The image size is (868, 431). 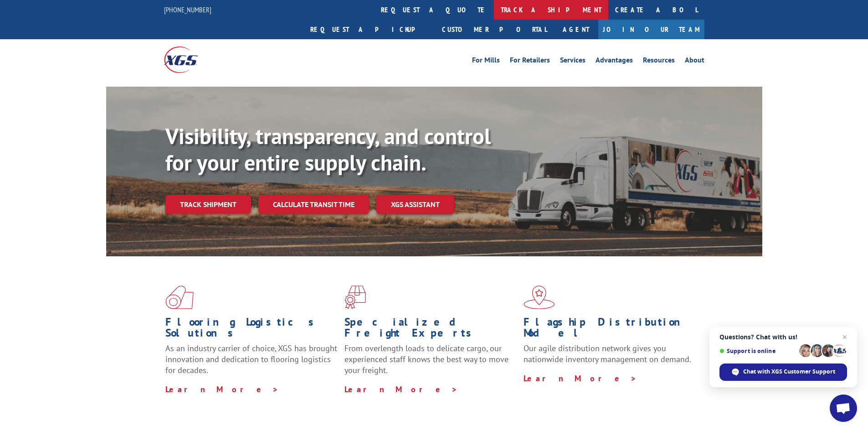 I want to click on p: From overlength loads to delicate cargo, our experienced staff knows the best way to move your fr..., so click(x=431, y=363).